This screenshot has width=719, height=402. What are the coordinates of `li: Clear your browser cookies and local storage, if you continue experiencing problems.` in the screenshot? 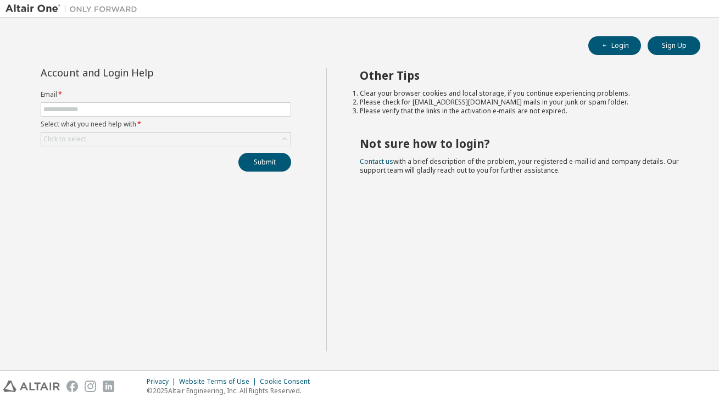 It's located at (520, 93).